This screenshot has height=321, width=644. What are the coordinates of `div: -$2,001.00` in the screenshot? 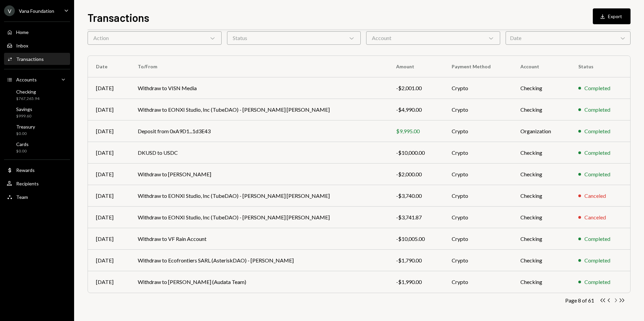 It's located at (416, 88).